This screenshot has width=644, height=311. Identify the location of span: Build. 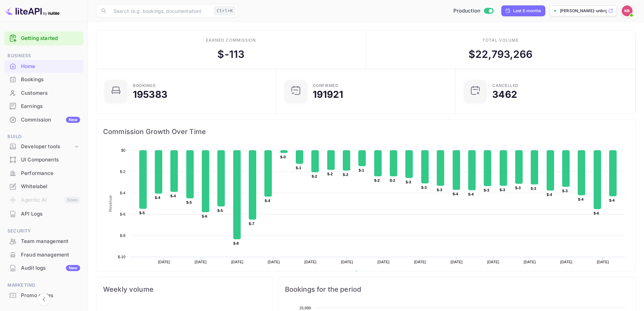
(43, 137).